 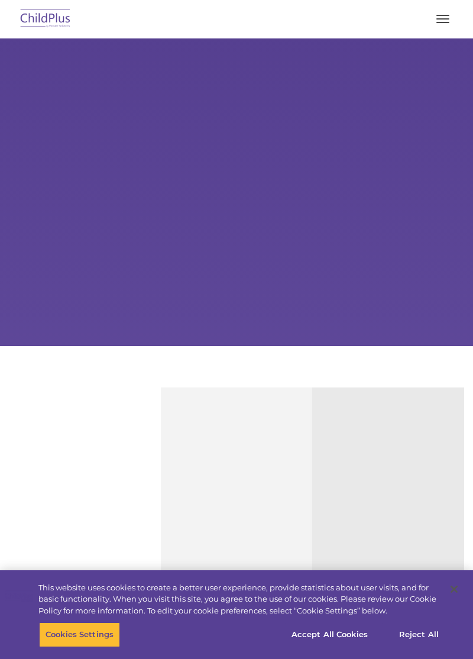 What do you see at coordinates (454, 589) in the screenshot?
I see `button: Close` at bounding box center [454, 589].